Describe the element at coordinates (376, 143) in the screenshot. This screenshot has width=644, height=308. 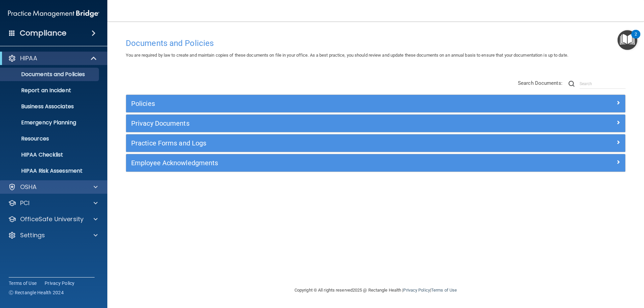
I see `a: Practice Forms and Logs` at that location.